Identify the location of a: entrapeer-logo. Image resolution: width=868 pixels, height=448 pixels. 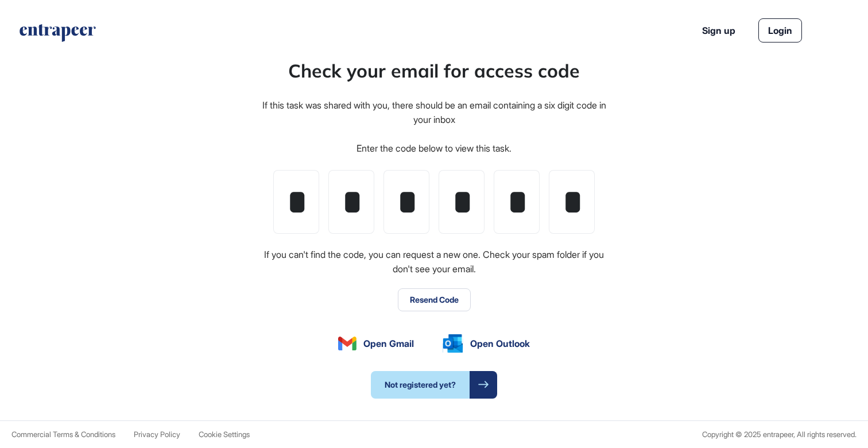
(57, 35).